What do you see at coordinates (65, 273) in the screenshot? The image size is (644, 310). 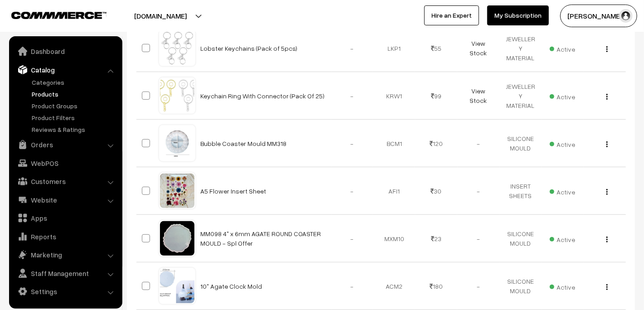 I see `a: Staff Management` at bounding box center [65, 273].